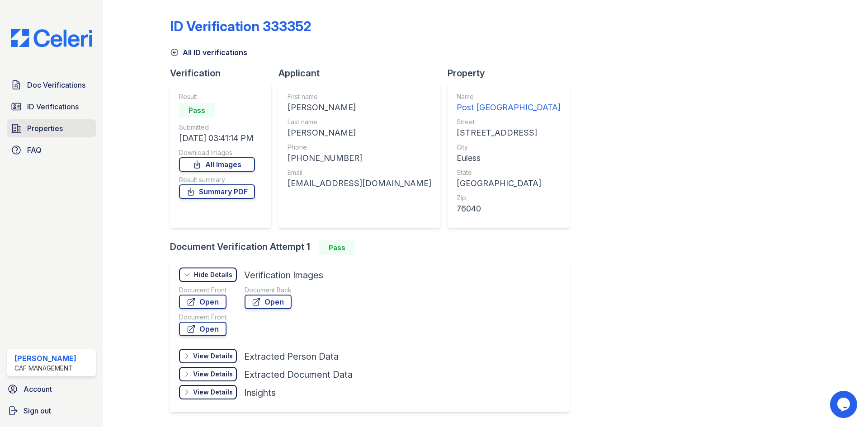 The width and height of the screenshot is (868, 427). Describe the element at coordinates (213, 275) in the screenshot. I see `div: Hide Details` at that location.